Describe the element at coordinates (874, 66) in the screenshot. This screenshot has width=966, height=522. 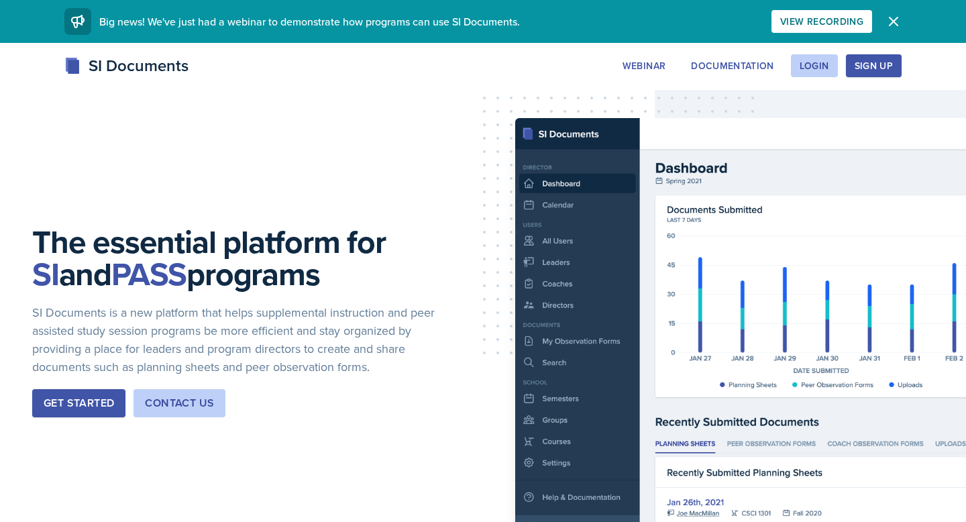
I see `div: Sign Up` at that location.